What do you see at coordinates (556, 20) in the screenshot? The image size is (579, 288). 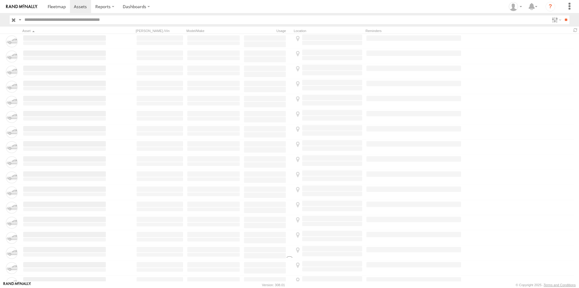 I see `label: Search Filter Options` at bounding box center [556, 20].